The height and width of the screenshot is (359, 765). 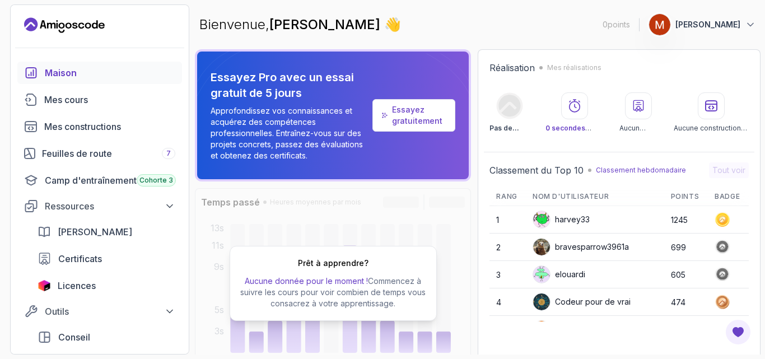 I want to click on font: 0, so click(x=605, y=24).